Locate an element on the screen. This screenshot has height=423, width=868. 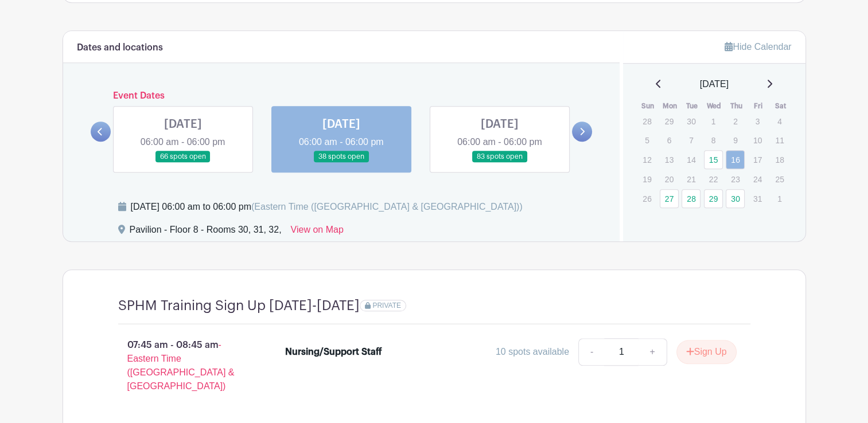
p: 17 is located at coordinates (757, 160).